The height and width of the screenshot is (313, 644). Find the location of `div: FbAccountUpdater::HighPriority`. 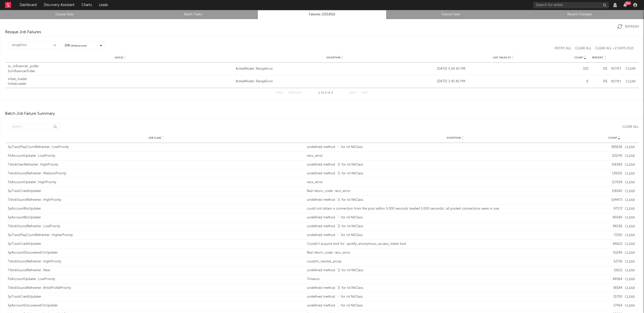

div: FbAccountUpdater::HighPriority is located at coordinates (156, 182).